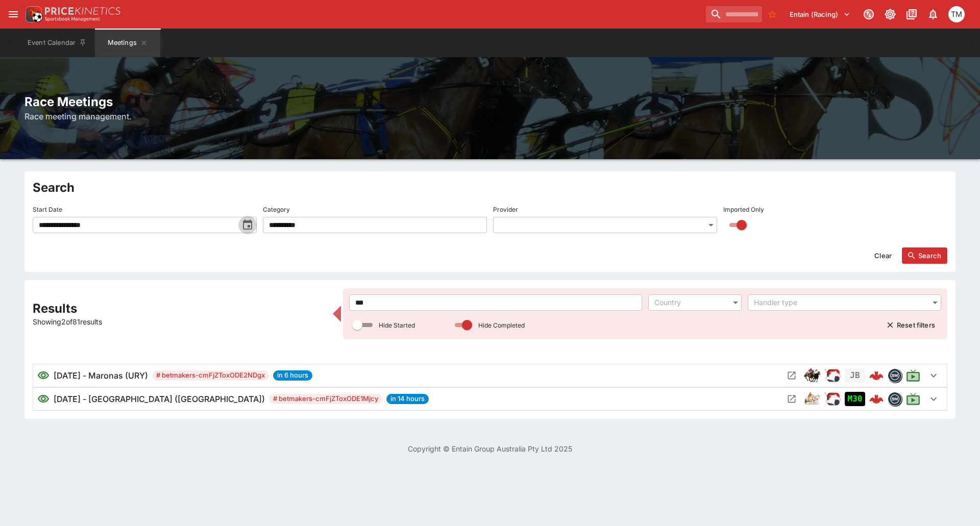 This screenshot has width=980, height=526. Describe the element at coordinates (397, 325) in the screenshot. I see `p: Hide Started` at that location.